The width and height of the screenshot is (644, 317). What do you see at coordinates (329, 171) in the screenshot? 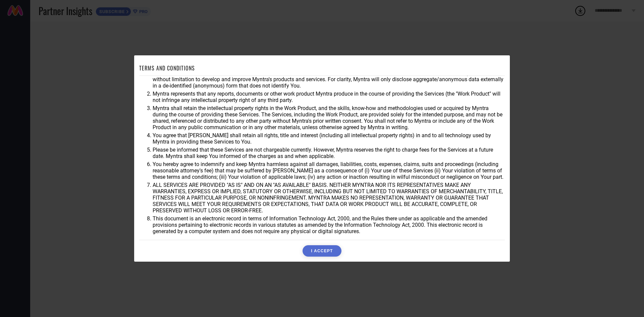
I see `li: You hereby agree to indemnify and keep Myntra harmless against all damages, liabilities, costs, e...` at bounding box center [329, 171].